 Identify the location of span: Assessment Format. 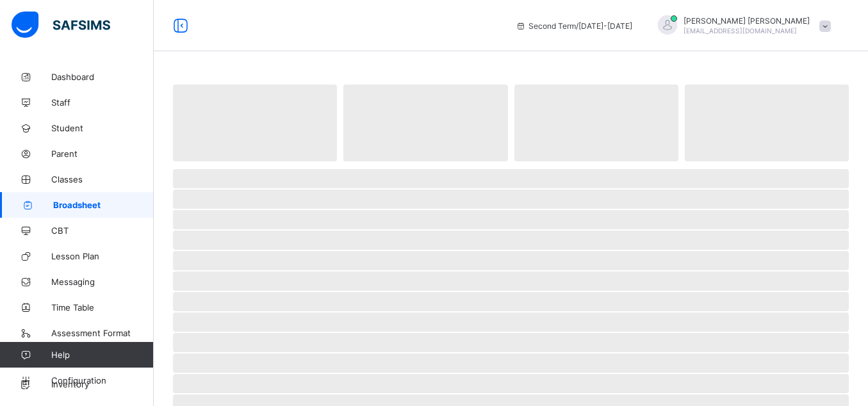
(103, 332).